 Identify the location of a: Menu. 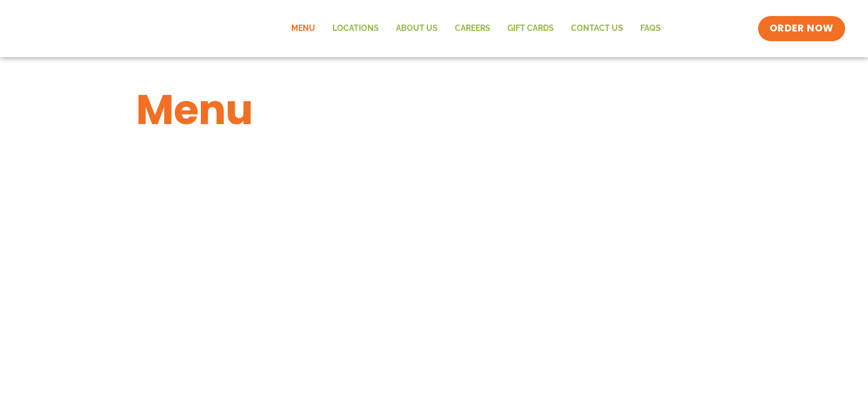
(303, 28).